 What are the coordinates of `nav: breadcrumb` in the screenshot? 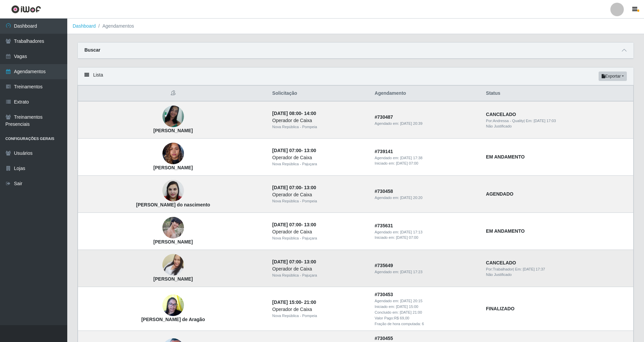 It's located at (356, 26).